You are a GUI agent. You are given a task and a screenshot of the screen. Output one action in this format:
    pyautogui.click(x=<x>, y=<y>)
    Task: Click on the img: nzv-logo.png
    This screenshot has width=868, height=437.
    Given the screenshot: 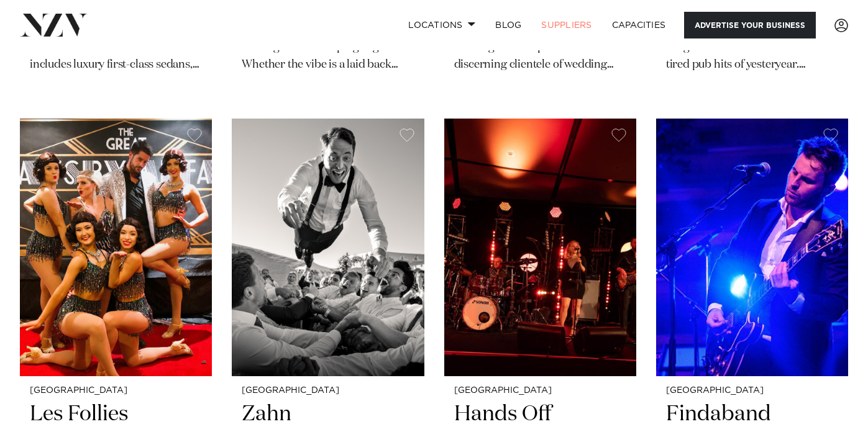 What is the action you would take?
    pyautogui.click(x=53, y=25)
    